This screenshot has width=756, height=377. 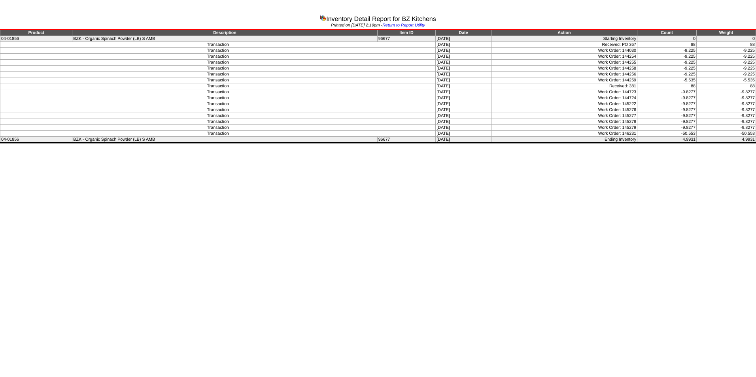 What do you see at coordinates (564, 33) in the screenshot?
I see `td: Action` at bounding box center [564, 33].